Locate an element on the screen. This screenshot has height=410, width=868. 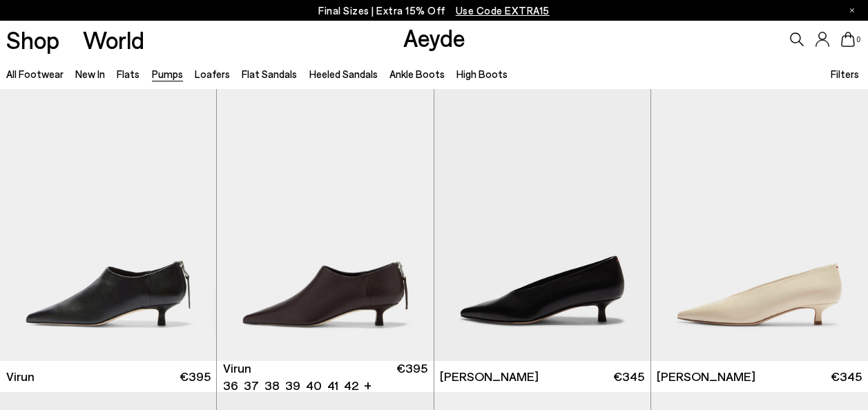
li: 42 is located at coordinates (351, 385).